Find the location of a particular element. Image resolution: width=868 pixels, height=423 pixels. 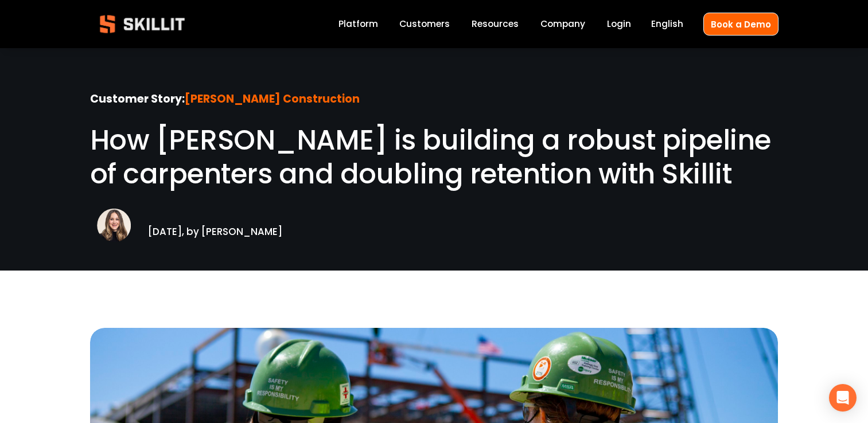

a: folder dropdown is located at coordinates (495, 24).